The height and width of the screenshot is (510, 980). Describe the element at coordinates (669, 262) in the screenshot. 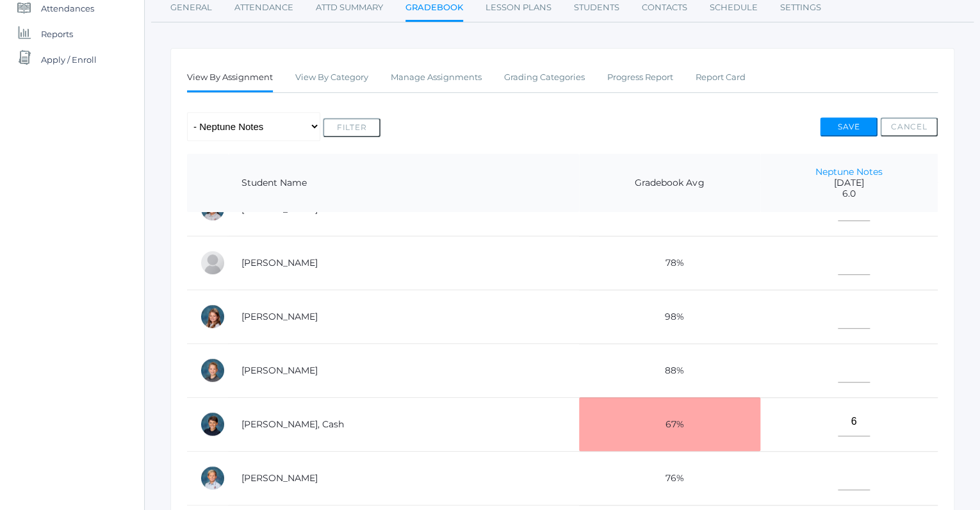

I see `td: 78%` at that location.